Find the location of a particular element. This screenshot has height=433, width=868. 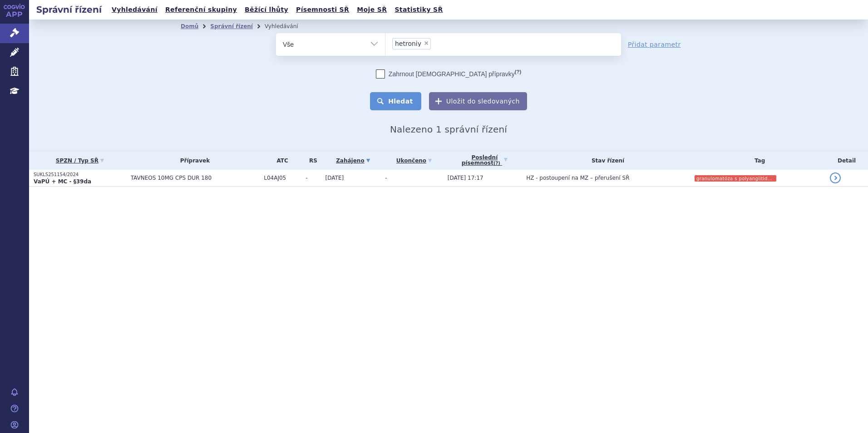

a: detail is located at coordinates (835, 178).